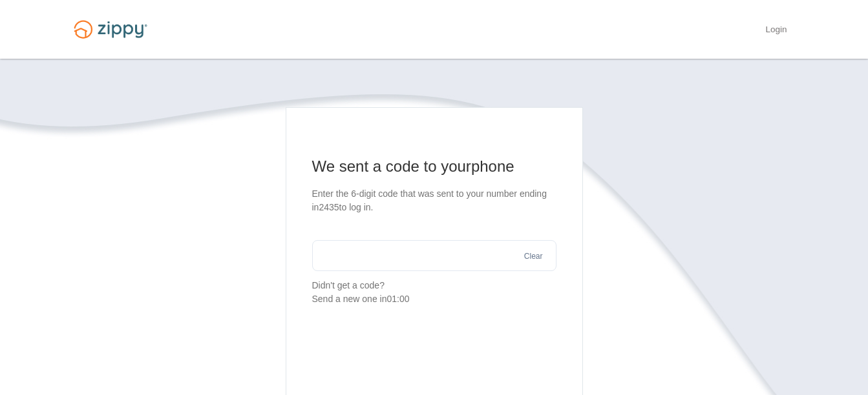 This screenshot has height=395, width=868. Describe the element at coordinates (434, 299) in the screenshot. I see `div: Send a new one in 01:00` at that location.